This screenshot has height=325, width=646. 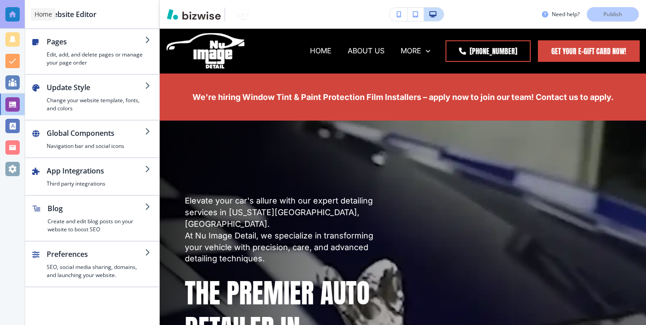 I want to click on h3: Need help?, so click(x=565, y=14).